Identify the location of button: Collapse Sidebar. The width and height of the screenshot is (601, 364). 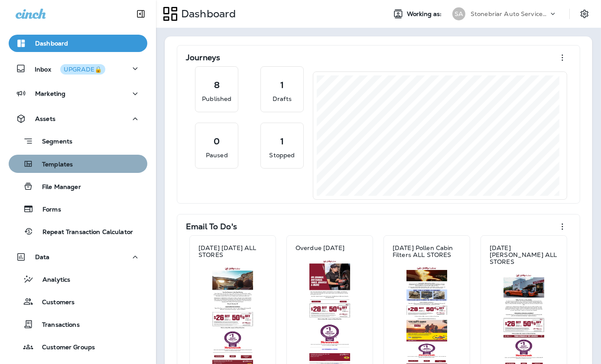
(141, 14).